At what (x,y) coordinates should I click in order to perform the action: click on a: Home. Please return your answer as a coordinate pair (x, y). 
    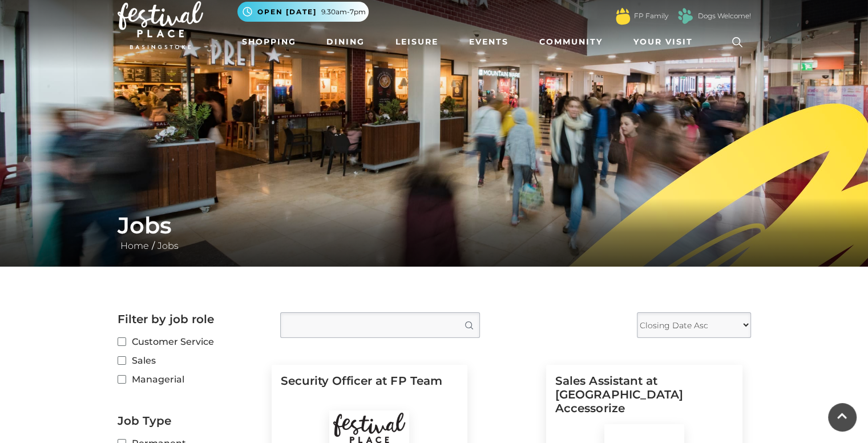
    Looking at the image, I should click on (134, 245).